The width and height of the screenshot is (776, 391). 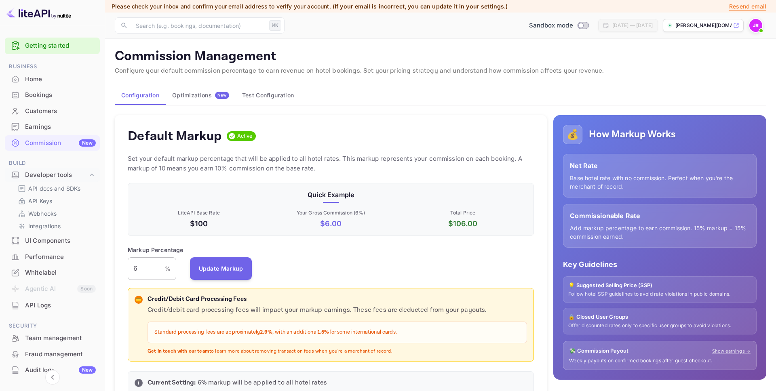 I want to click on div: Getting started, so click(x=52, y=46).